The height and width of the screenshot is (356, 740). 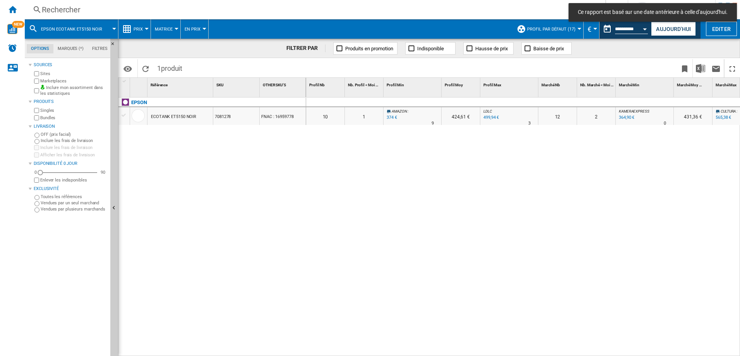 What do you see at coordinates (665, 123) in the screenshot?
I see `div: Délai de livraison : 0 jour` at bounding box center [665, 123].